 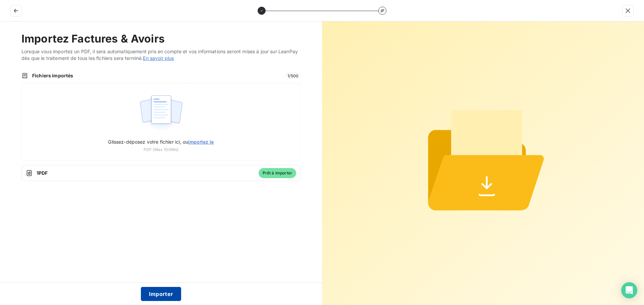 What do you see at coordinates (161, 294) in the screenshot?
I see `button: Importer` at bounding box center [161, 294].